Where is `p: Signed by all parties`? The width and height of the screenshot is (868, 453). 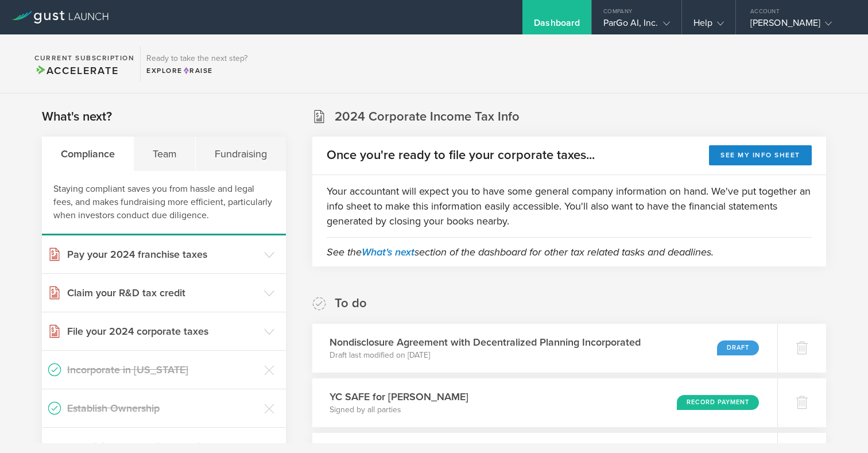
p: Signed by all parties is located at coordinates (399, 410).